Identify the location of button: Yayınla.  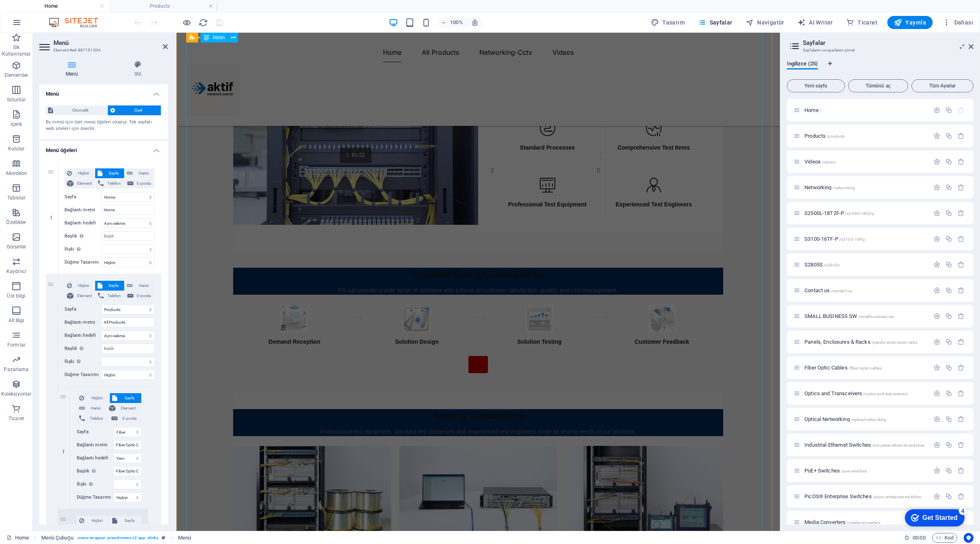
(910, 22).